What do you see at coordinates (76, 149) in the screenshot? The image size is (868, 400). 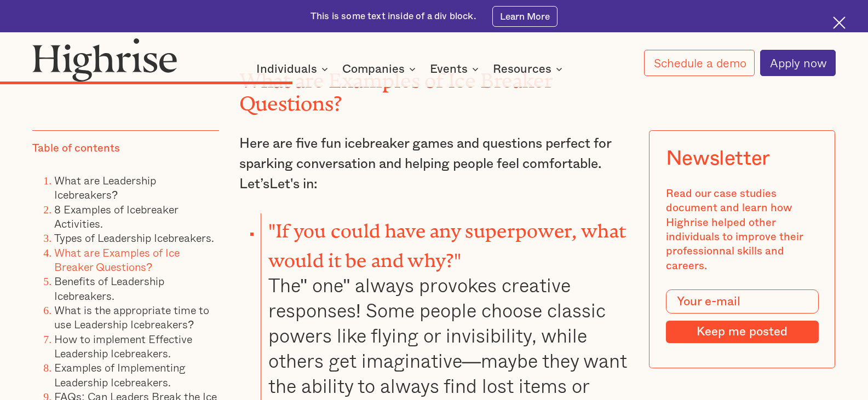 I see `div: Table of contents` at bounding box center [76, 149].